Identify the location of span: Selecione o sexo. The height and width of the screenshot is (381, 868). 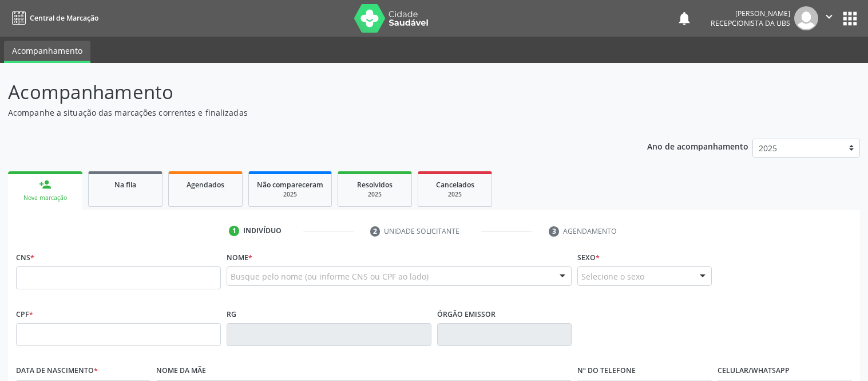
(613, 276).